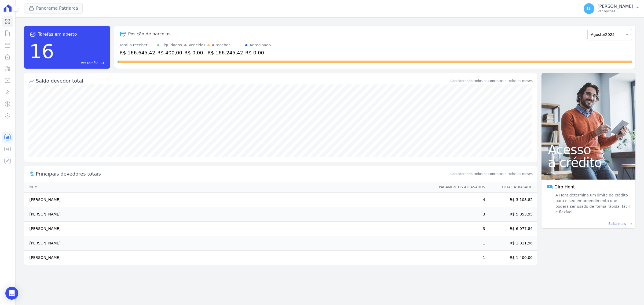  Describe the element at coordinates (511, 229) in the screenshot. I see `td: R$ 6.077,84` at that location.